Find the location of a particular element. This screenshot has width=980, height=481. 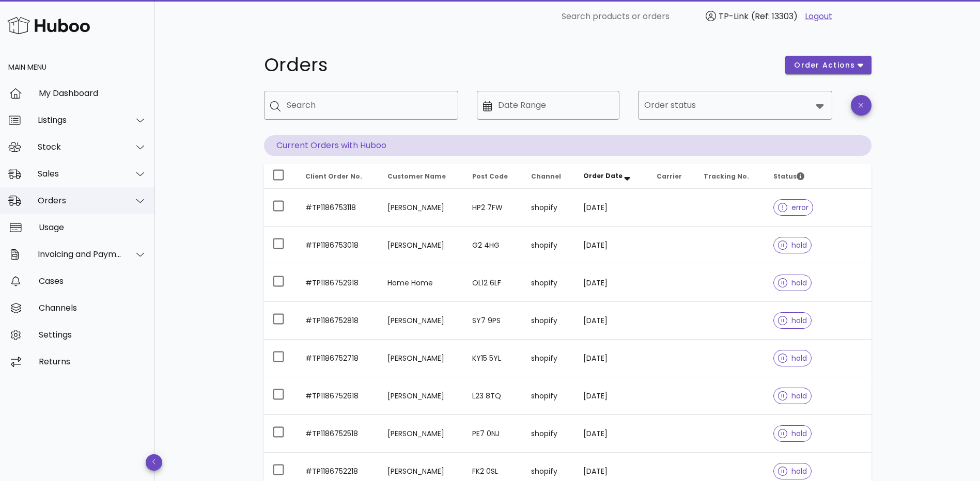

td: SY7 9PS is located at coordinates (494, 320).